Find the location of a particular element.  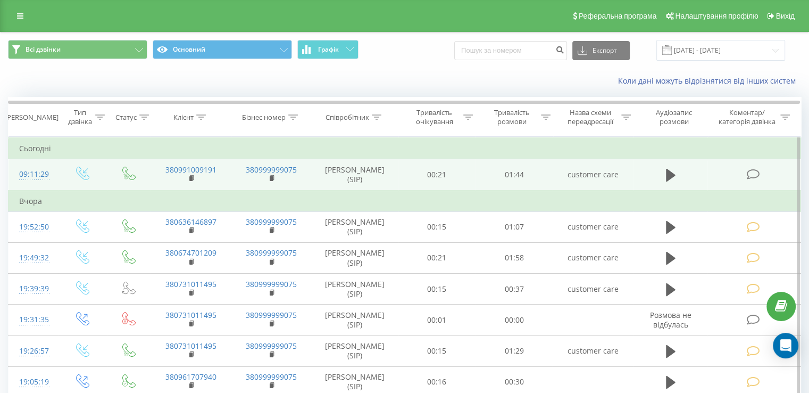

td: Вчора is located at coordinates (405, 201).